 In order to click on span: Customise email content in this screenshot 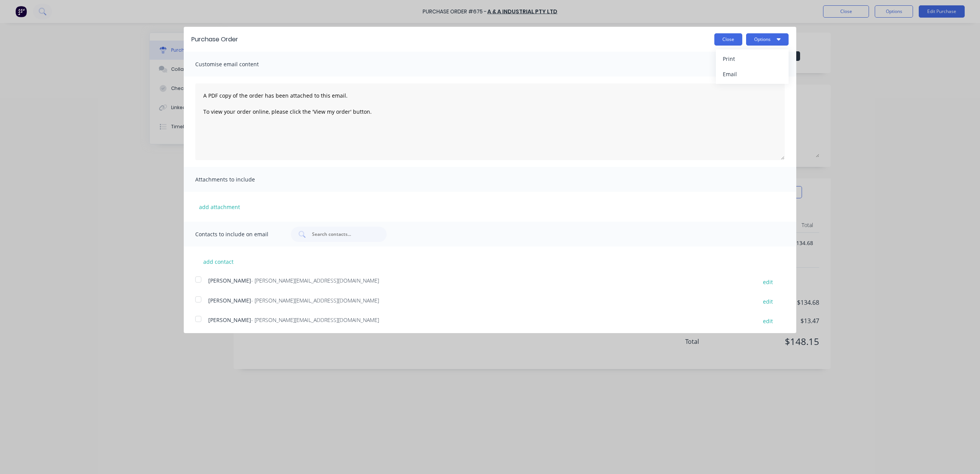, I will do `click(237, 64)`.